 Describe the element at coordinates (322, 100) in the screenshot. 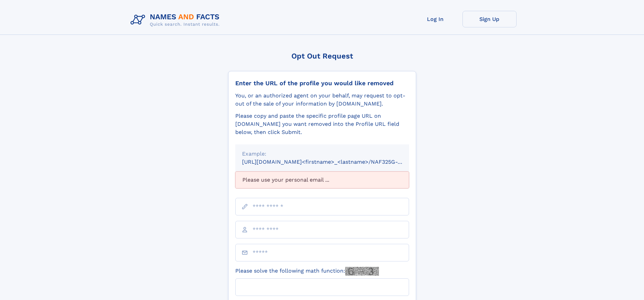

I see `div: You, or an authorized agent on your behalf, may request to opt-out of the sale of your informatio...` at that location.